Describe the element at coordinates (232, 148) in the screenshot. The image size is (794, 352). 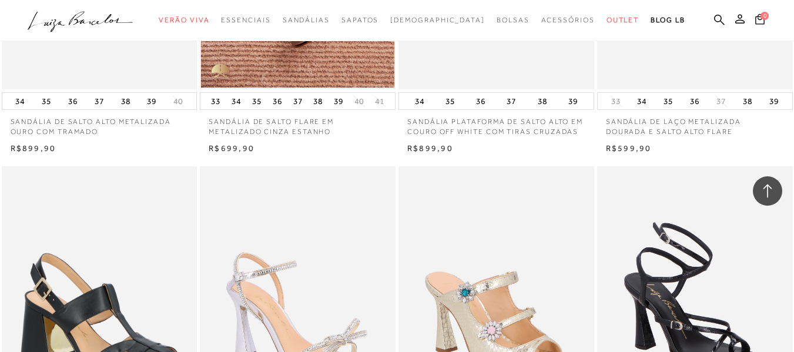
I see `span: R$699,90` at that location.